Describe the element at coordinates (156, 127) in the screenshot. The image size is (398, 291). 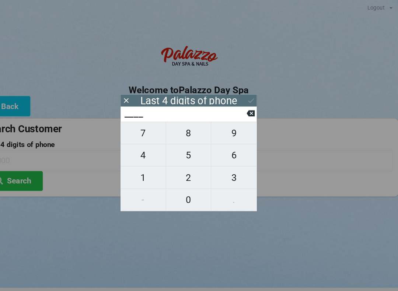
I see `button: 7` at that location.